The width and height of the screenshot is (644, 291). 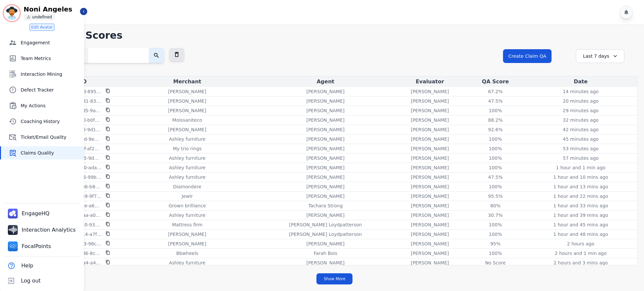 I want to click on span: Help, so click(x=27, y=266).